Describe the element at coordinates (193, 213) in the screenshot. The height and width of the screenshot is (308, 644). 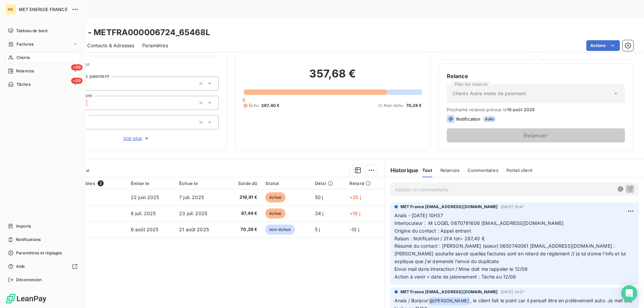
I see `span: 23 juil. 2025` at that location.